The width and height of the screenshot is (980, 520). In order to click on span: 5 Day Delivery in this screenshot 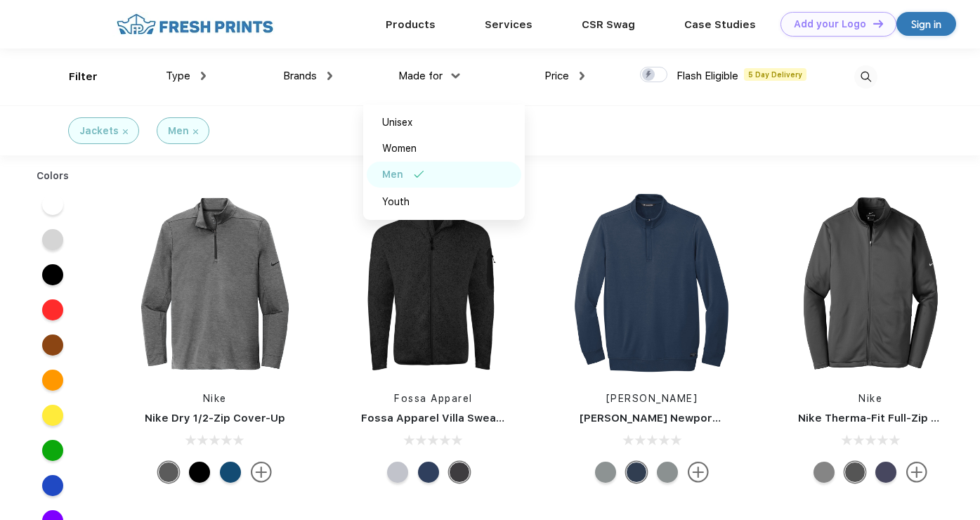, I will do `click(775, 75)`.